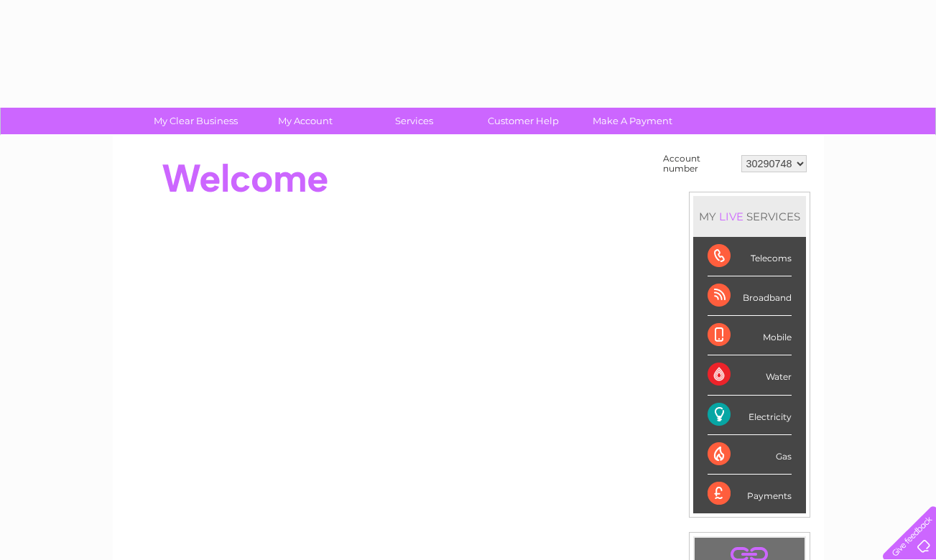 This screenshot has width=936, height=560. Describe the element at coordinates (749, 415) in the screenshot. I see `div: Electricity` at that location.